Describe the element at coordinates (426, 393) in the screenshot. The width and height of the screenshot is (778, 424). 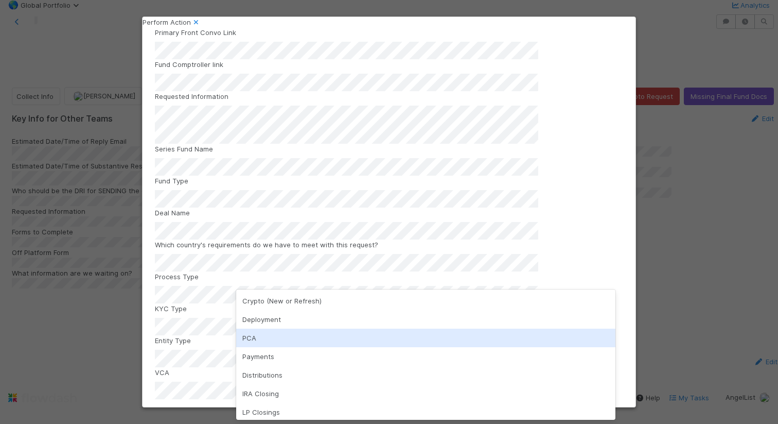
I see `div: IRA Closing` at that location.